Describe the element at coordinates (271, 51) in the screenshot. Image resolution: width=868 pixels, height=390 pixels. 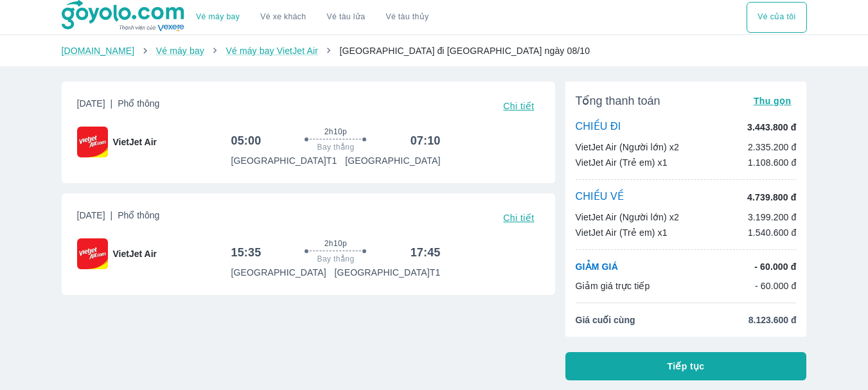
I see `a: Vé máy bay VietJet Air` at that location.